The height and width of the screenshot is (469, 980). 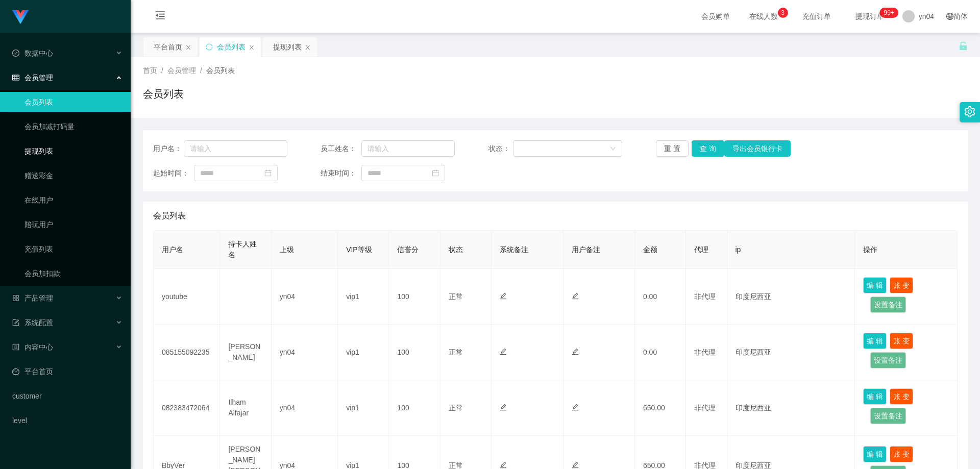 What do you see at coordinates (160, 17) in the screenshot?
I see `i: 图标: menu-fold` at bounding box center [160, 17].